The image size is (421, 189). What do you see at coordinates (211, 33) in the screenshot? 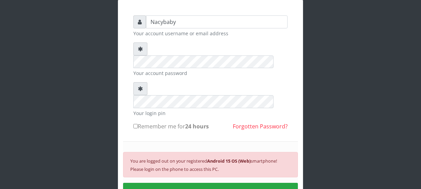
I see `small: Your account username or email address` at bounding box center [211, 33].